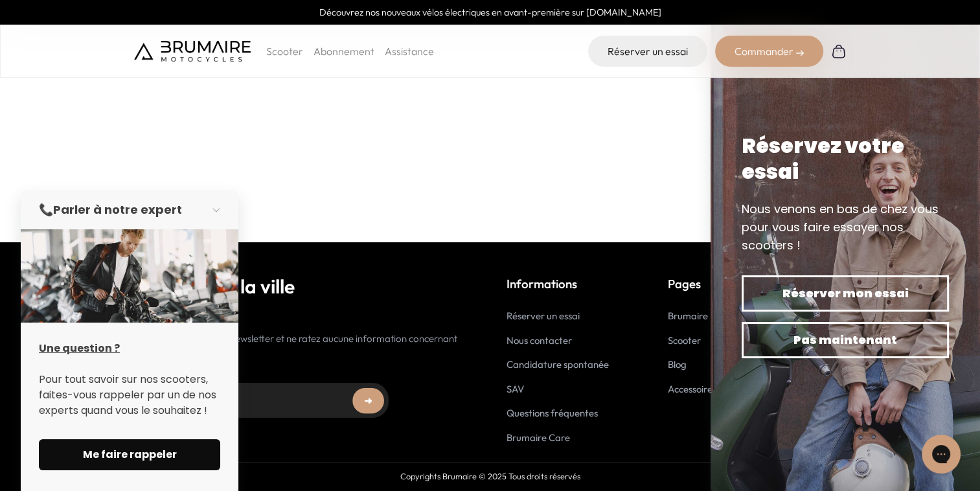 The width and height of the screenshot is (980, 491). Describe the element at coordinates (538, 437) in the screenshot. I see `a: Brumaire Care` at that location.